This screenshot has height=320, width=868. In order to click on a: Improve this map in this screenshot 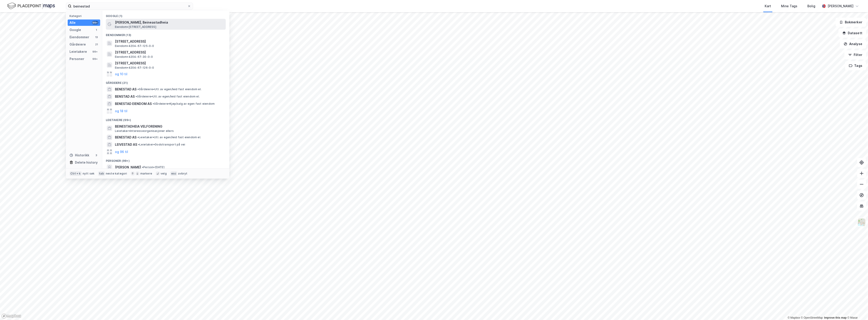, I will do `click(835, 318)`.